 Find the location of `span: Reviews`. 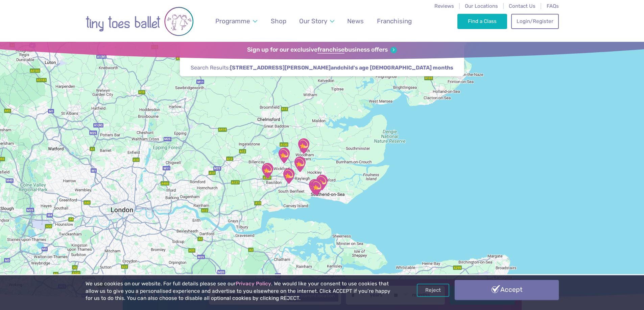

span: Reviews is located at coordinates (444, 6).